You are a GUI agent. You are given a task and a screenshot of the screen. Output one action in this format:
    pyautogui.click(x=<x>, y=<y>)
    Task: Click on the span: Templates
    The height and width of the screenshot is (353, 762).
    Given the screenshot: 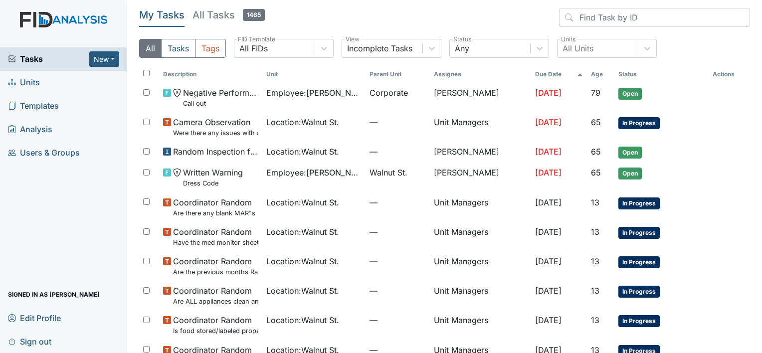 What is the action you would take?
    pyautogui.click(x=33, y=106)
    